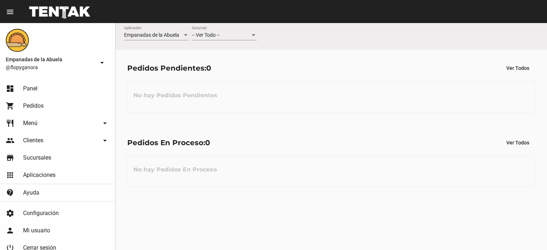 This screenshot has height=250, width=547. Describe the element at coordinates (10, 12) in the screenshot. I see `mat-icon: menu` at that location.